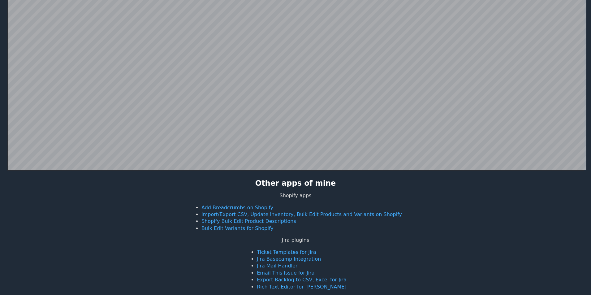 This screenshot has width=591, height=295. What do you see at coordinates (249, 221) in the screenshot?
I see `a: Shopify Bulk Edit Product Descriptions` at bounding box center [249, 221].